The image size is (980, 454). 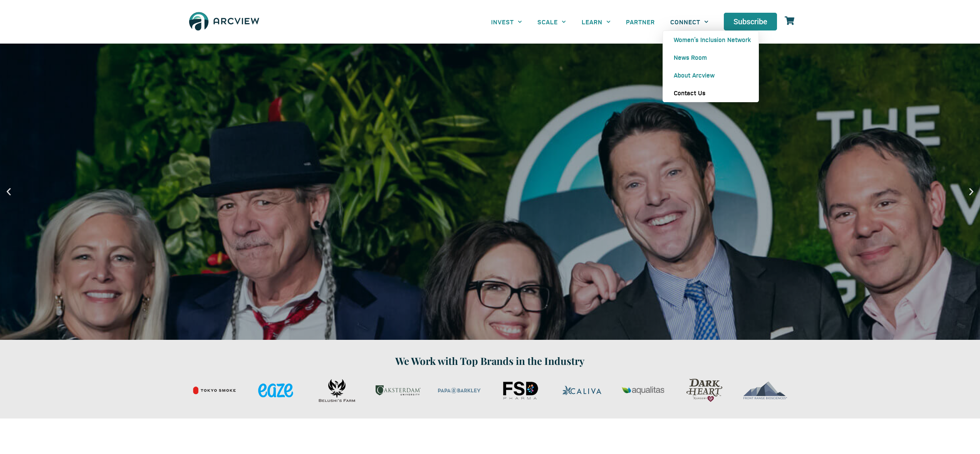 What do you see at coordinates (490, 361) in the screenshot?
I see `h1: We Work with Top Brands in the Industry` at bounding box center [490, 361].